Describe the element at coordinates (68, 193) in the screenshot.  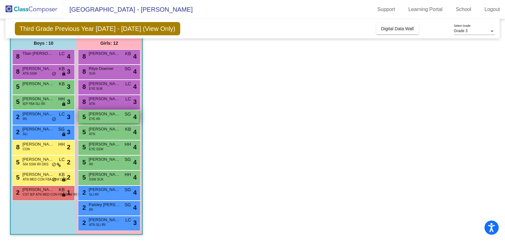
I see `span: 1` at that location.